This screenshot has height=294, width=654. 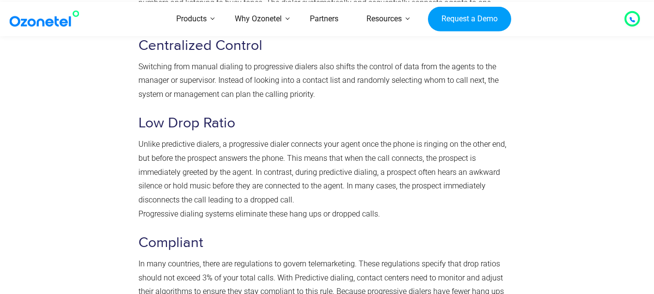 I want to click on p: Switching from manual dialing to progressive dialers also shifts the control of data from the age..., so click(x=325, y=81).